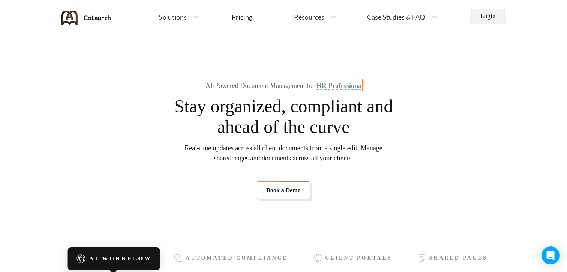 The height and width of the screenshot is (272, 567). I want to click on div: AI-Powered Document Management for, so click(284, 86).